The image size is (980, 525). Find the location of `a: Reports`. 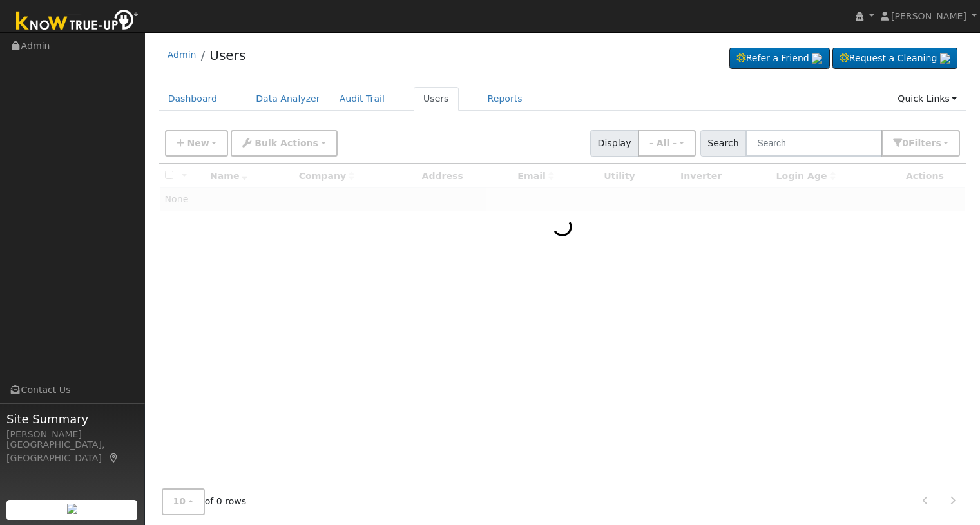

a: Reports is located at coordinates (505, 99).